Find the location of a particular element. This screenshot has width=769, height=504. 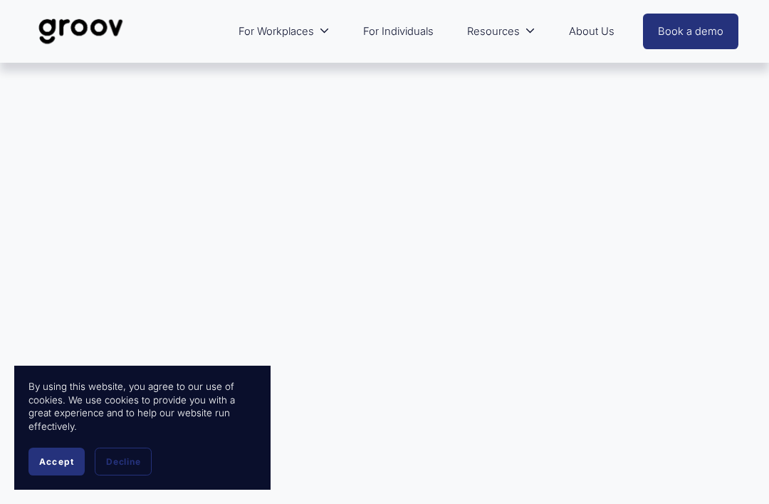

section: Cookie banner is located at coordinates (142, 427).